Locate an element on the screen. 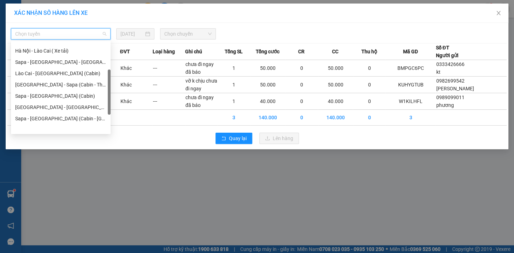  span: Tổng SL is located at coordinates (234, 52).